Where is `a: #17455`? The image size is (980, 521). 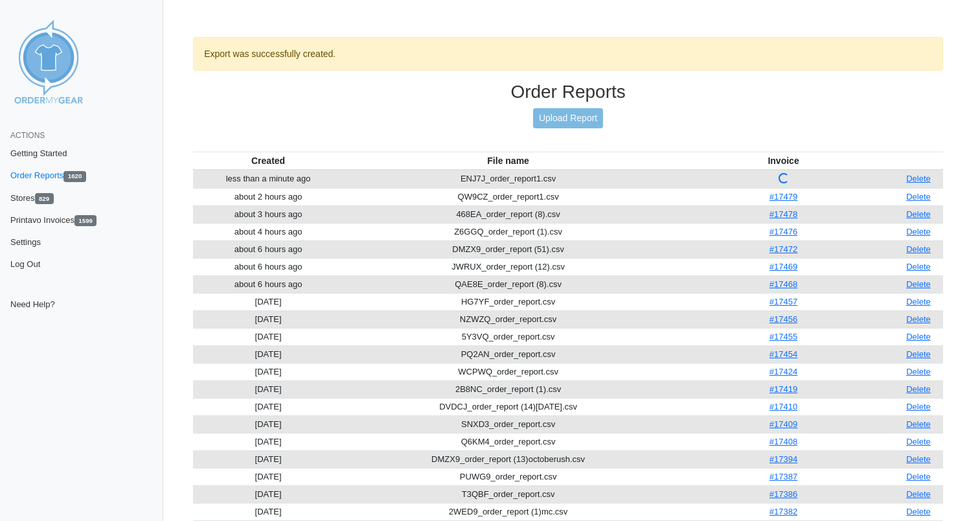
a: #17455 is located at coordinates (783, 336).